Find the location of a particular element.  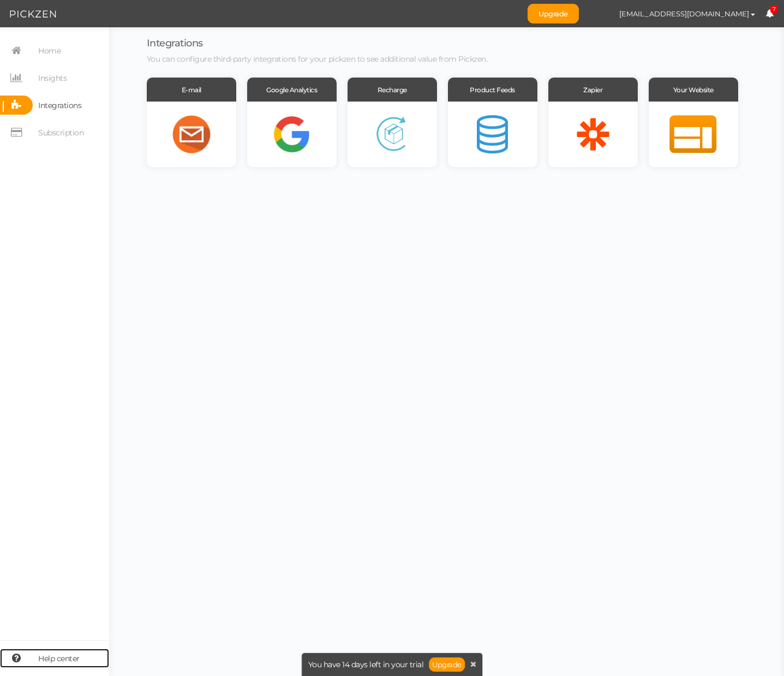

span: Help center is located at coordinates (59, 658).